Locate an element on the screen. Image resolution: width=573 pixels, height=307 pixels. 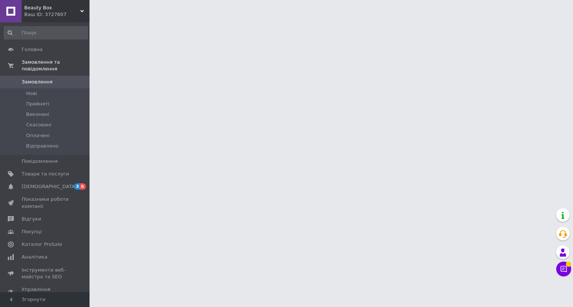
span: Повідомлення is located at coordinates (40, 161).